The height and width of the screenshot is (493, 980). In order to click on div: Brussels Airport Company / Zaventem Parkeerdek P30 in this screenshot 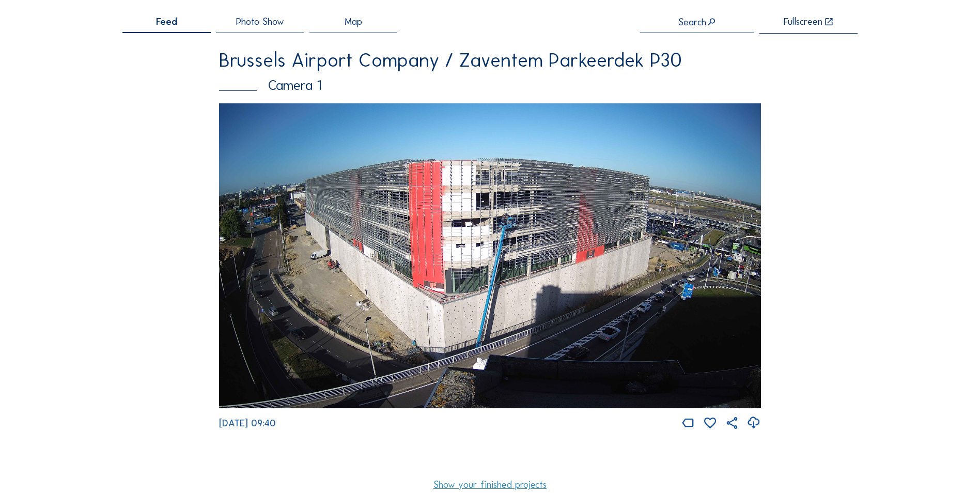, I will do `click(489, 60)`.